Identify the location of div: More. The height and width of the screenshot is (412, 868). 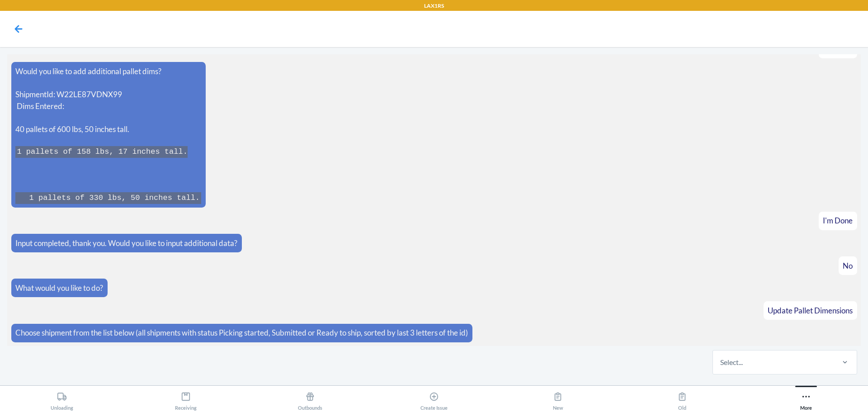
(806, 399).